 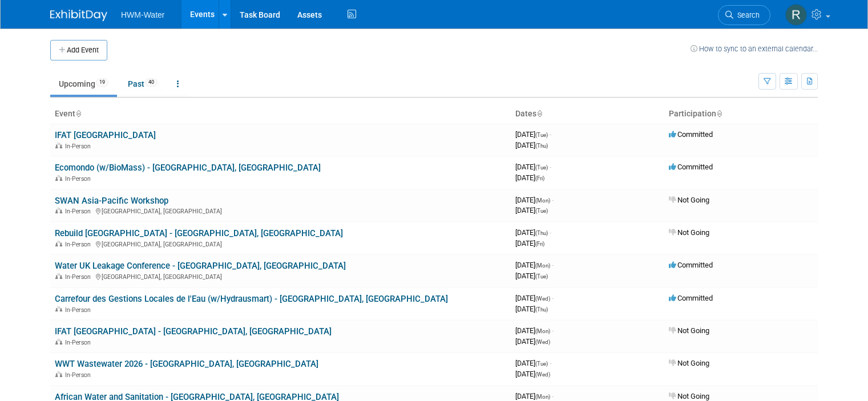 What do you see at coordinates (79, 15) in the screenshot?
I see `img: ExhibitDay` at bounding box center [79, 15].